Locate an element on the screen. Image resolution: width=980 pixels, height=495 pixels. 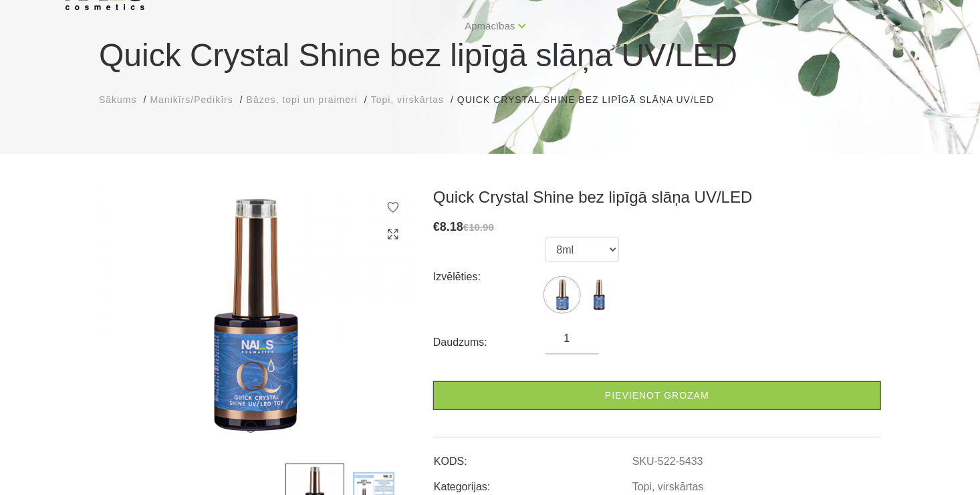
a: Bāzes, topi un praimeri is located at coordinates (302, 99).